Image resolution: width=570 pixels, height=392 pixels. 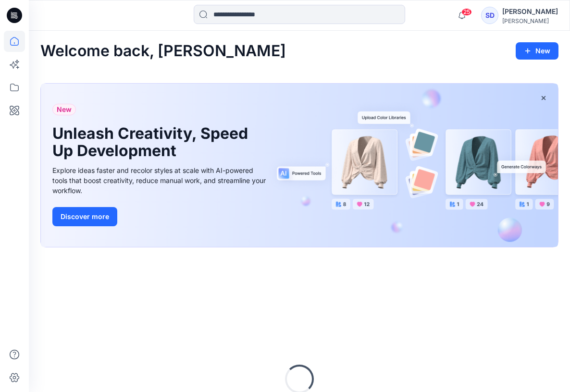 What do you see at coordinates (153, 142) in the screenshot?
I see `h1: Unleash Creativity, Speed Up Development` at bounding box center [153, 142].